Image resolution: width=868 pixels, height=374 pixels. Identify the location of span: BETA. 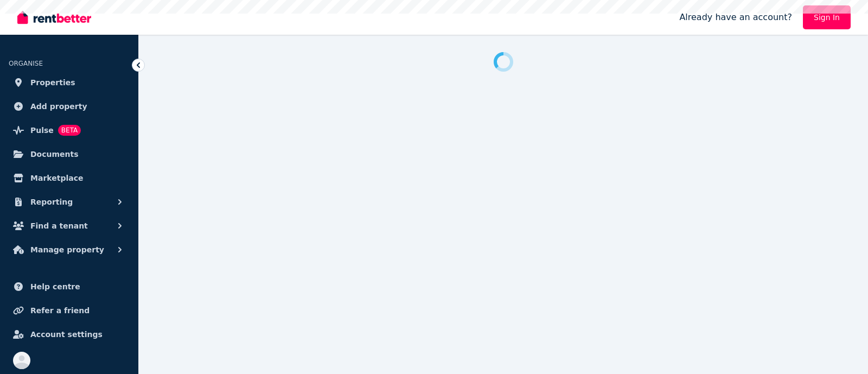
(70, 130).